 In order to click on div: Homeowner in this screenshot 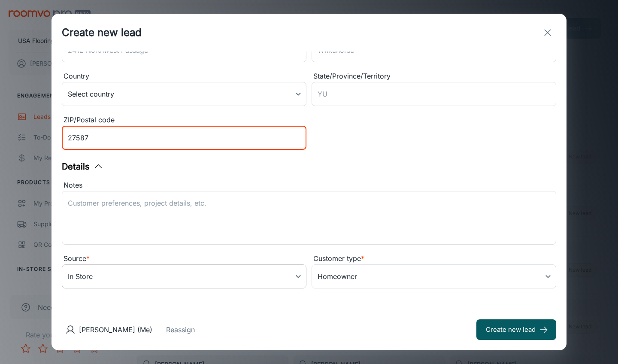, I will do `click(434, 276)`.